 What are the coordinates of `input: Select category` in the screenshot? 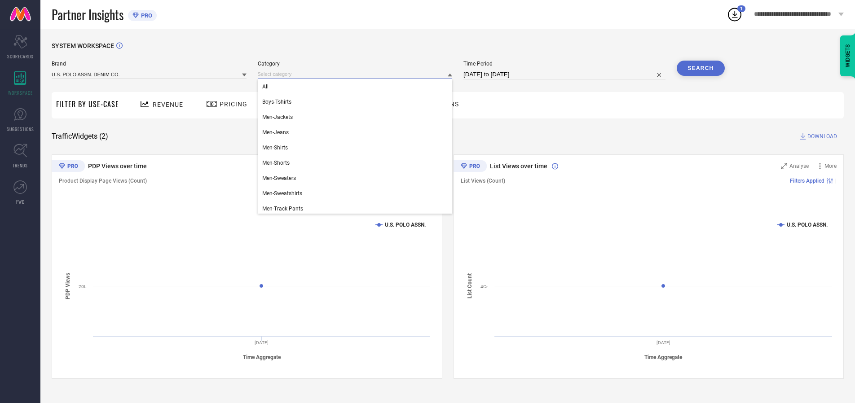 It's located at (355, 74).